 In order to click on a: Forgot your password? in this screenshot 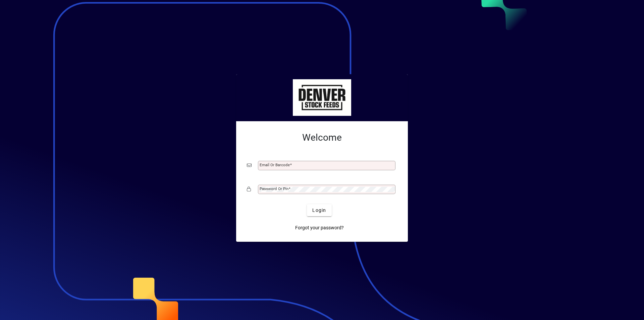, I will do `click(319, 227)`.